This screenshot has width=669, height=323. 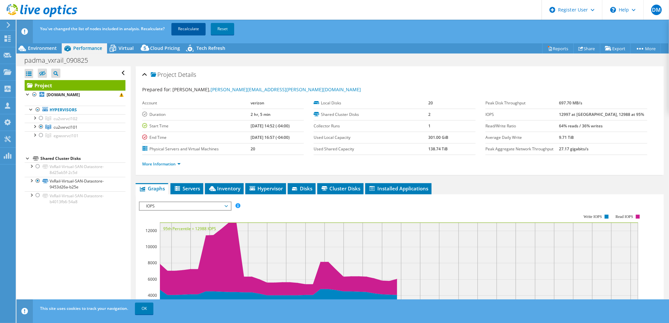 I want to click on a: cu2vxrvcl101, so click(x=75, y=127).